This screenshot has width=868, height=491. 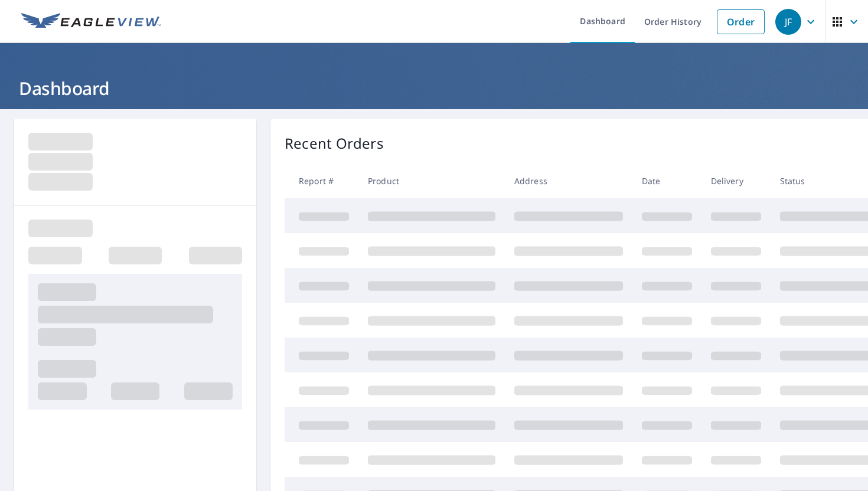 What do you see at coordinates (789, 22) in the screenshot?
I see `div: JF` at bounding box center [789, 22].